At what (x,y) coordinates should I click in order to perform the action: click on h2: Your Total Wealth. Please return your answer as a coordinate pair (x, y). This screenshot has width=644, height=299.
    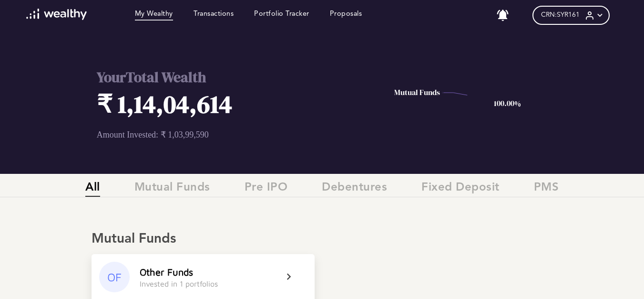
    Looking at the image, I should click on (234, 77).